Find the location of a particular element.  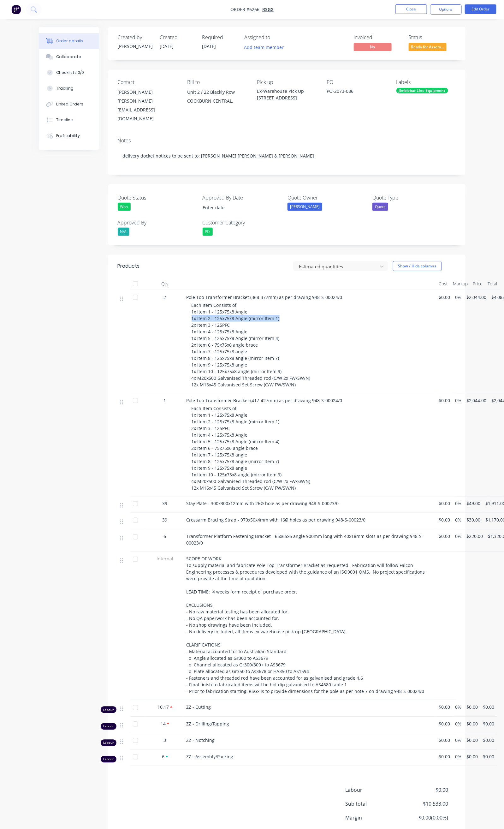

span: 14 is located at coordinates (163, 724).